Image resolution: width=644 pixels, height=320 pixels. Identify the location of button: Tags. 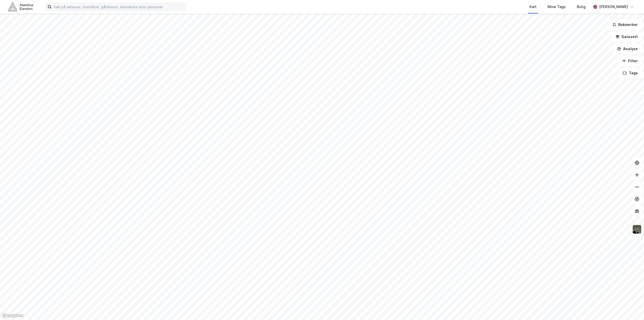
(630, 73).